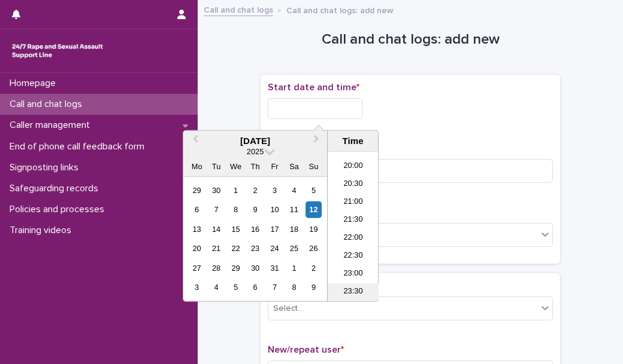 This screenshot has width=623, height=364. What do you see at coordinates (274, 229) in the screenshot?
I see `div: Choose Friday, 17 October 2025` at bounding box center [274, 229].